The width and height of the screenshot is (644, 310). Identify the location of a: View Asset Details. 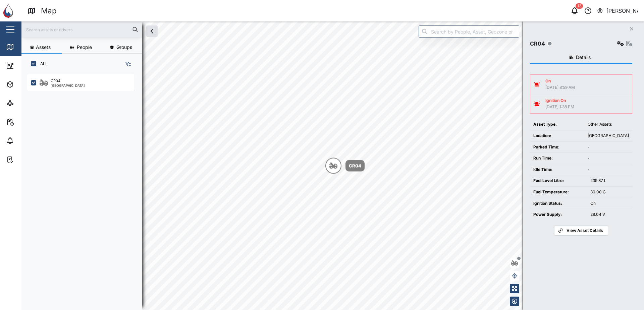
(581, 231).